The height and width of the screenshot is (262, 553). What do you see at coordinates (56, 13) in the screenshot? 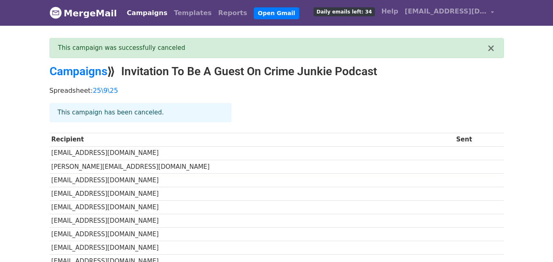
I see `img: MergeMail logo` at bounding box center [56, 13].